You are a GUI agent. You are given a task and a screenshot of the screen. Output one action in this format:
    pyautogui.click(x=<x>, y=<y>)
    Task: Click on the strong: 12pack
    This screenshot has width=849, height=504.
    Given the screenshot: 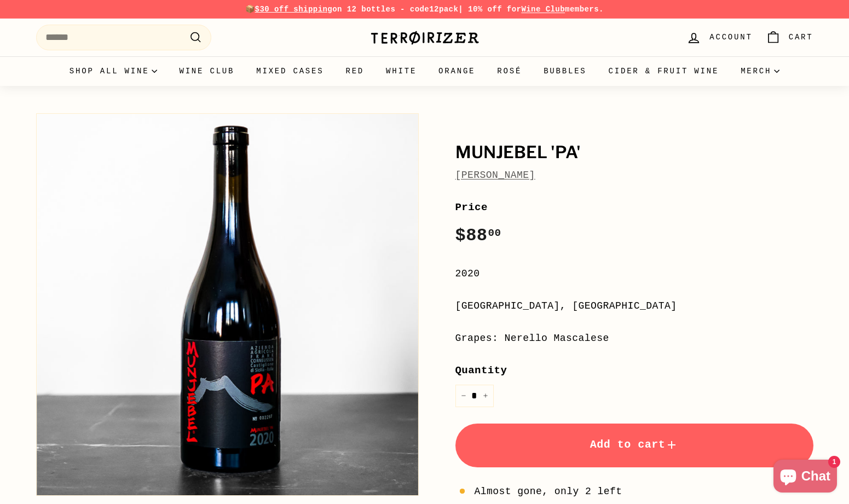 What is the action you would take?
    pyautogui.click(x=443, y=9)
    